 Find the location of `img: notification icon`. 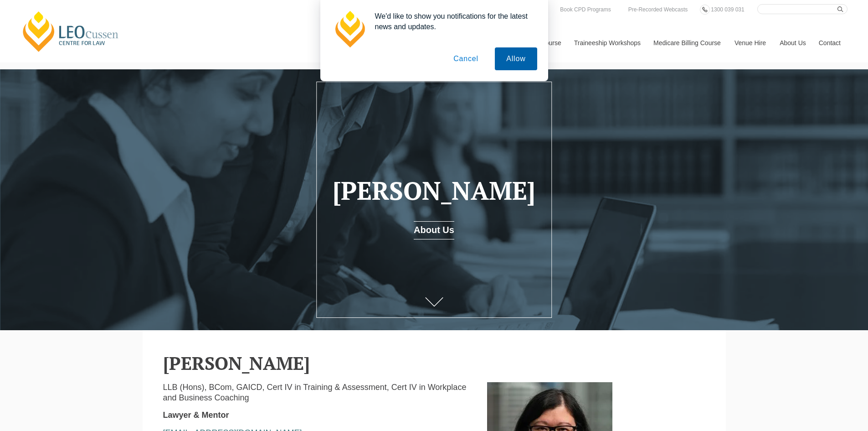

img: notification icon is located at coordinates (350, 29).